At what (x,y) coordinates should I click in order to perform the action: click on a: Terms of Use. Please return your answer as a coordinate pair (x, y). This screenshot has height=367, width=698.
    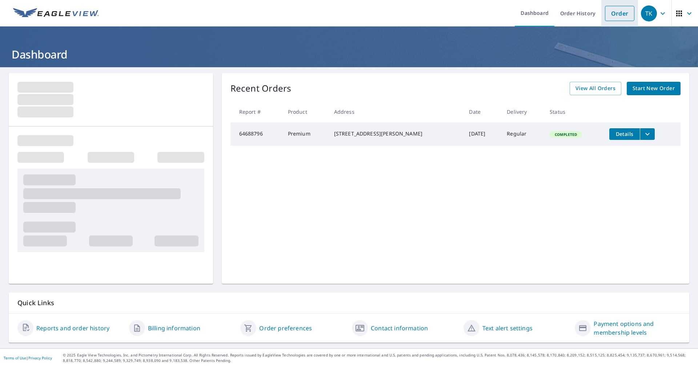
    Looking at the image, I should click on (15, 358).